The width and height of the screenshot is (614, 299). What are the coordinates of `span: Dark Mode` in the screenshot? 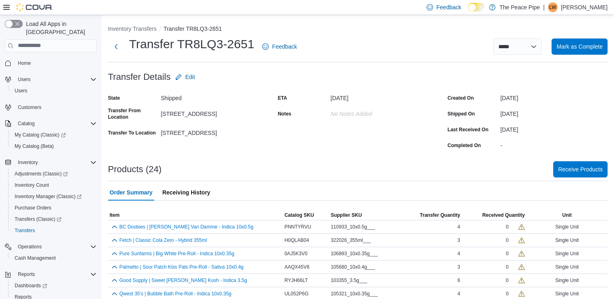 It's located at (468, 11).